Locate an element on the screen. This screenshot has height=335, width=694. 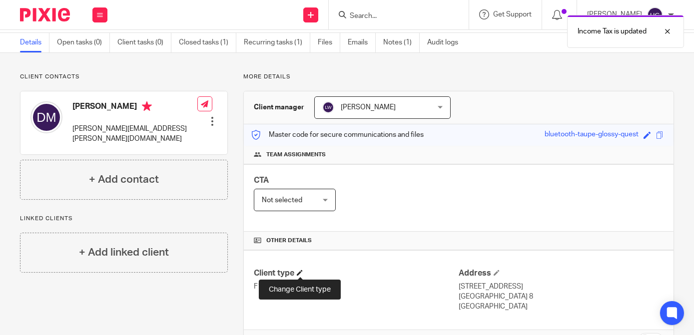
span: CTA is located at coordinates (261, 180).